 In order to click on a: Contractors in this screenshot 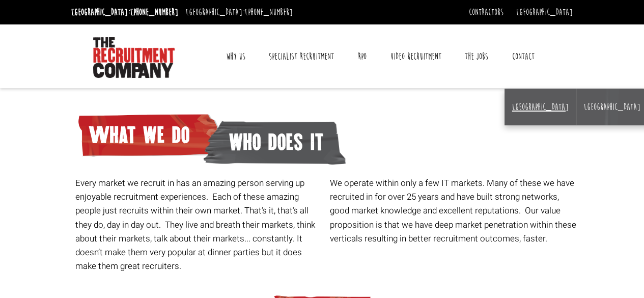, I will do `click(486, 12)`.